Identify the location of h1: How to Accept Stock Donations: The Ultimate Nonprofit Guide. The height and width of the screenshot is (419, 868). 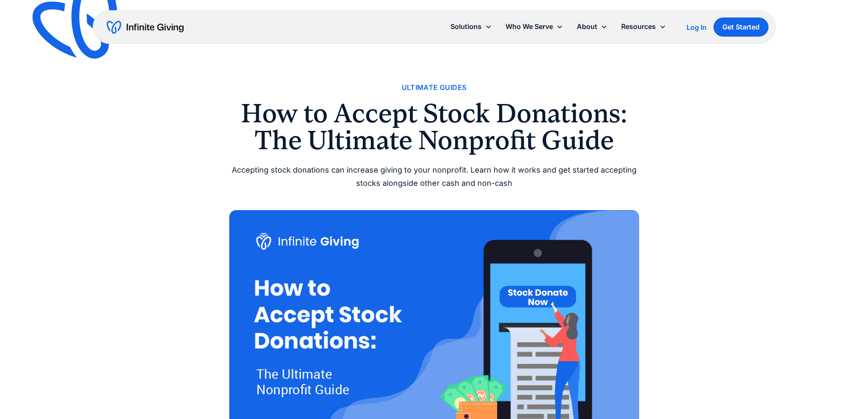
(434, 127).